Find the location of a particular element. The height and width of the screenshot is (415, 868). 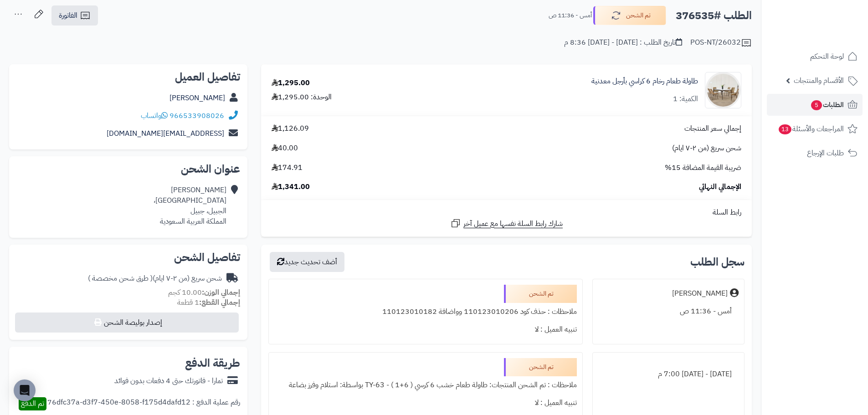

div: تمارا - فاتورتك حتى 4 دفعات بدون فوائد is located at coordinates (168, 381).